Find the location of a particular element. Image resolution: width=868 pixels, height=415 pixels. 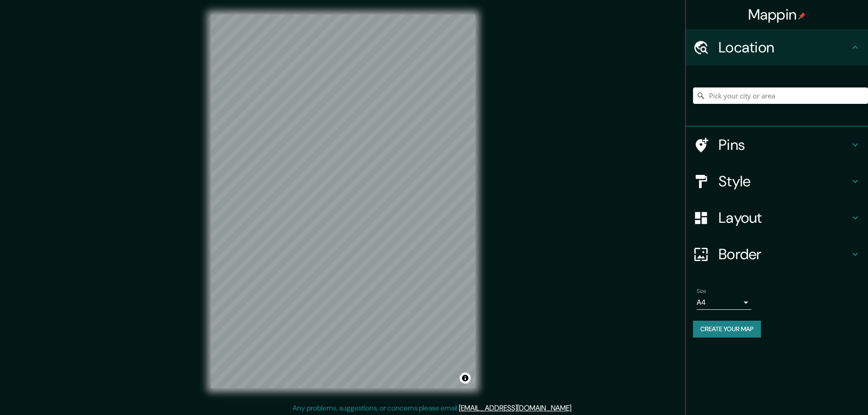

div: Layout is located at coordinates (777, 218).